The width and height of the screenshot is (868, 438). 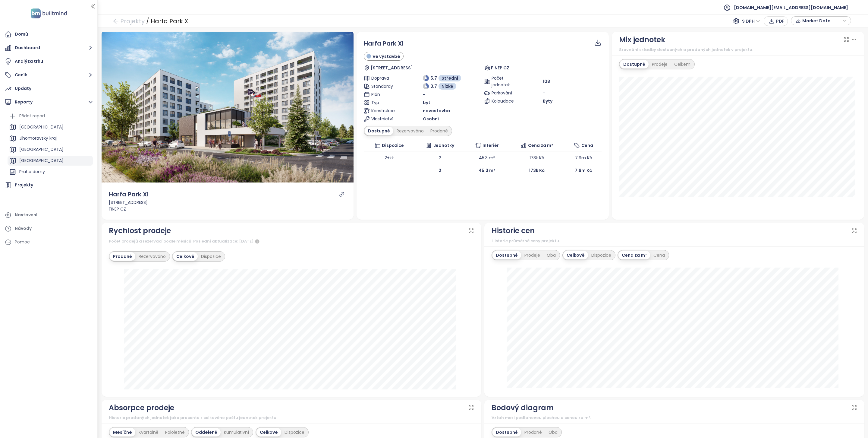 I want to click on span: 5.7, so click(x=434, y=78).